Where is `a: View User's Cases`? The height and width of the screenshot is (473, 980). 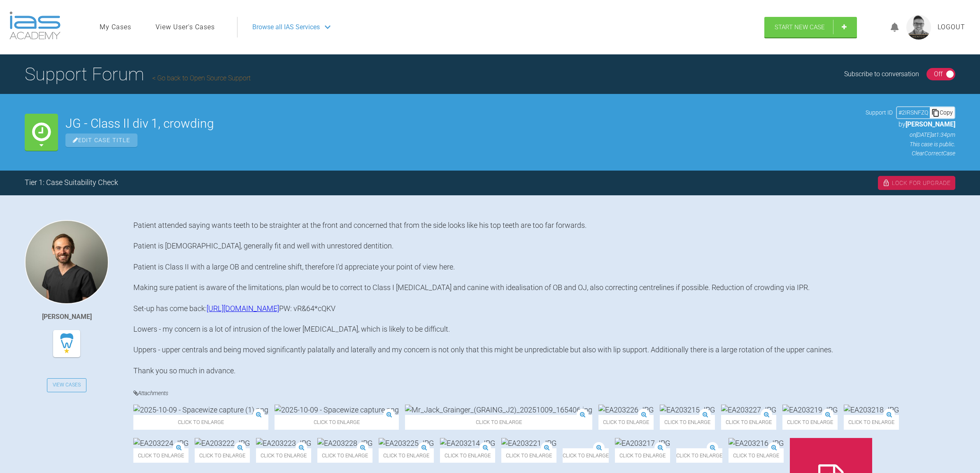 a: View User's Cases is located at coordinates (185, 27).